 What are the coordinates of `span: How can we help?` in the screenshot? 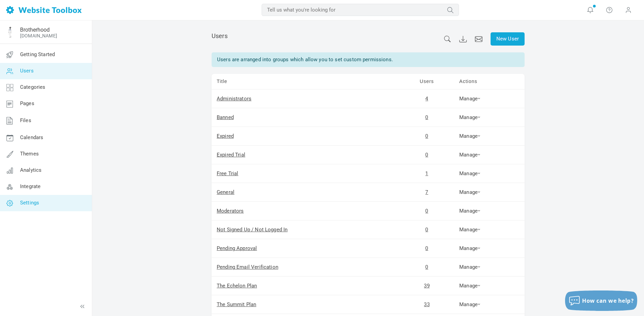 It's located at (608, 301).